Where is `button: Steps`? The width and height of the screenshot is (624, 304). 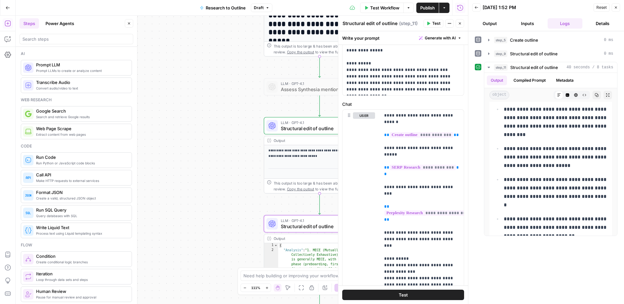
button: Steps is located at coordinates (29, 23).